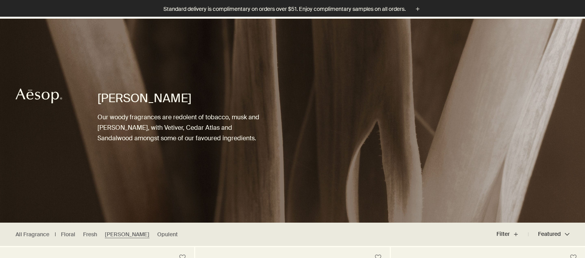 This screenshot has height=258, width=585. What do you see at coordinates (90, 234) in the screenshot?
I see `a: Fresh` at bounding box center [90, 234].